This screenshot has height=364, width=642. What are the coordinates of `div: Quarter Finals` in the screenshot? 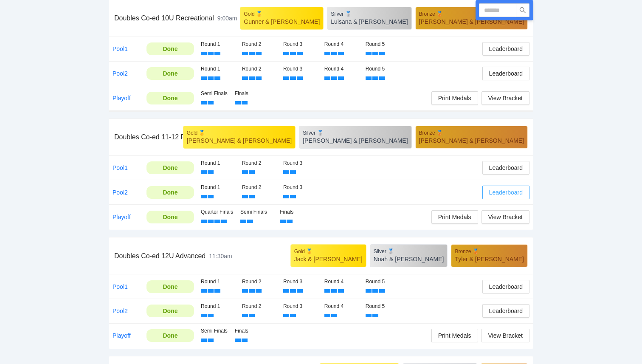 It's located at (217, 212).